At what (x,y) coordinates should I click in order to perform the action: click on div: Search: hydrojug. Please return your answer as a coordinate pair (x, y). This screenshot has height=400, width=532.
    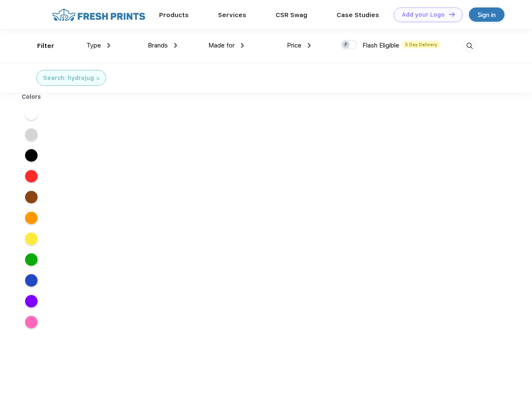
    Looking at the image, I should click on (68, 78).